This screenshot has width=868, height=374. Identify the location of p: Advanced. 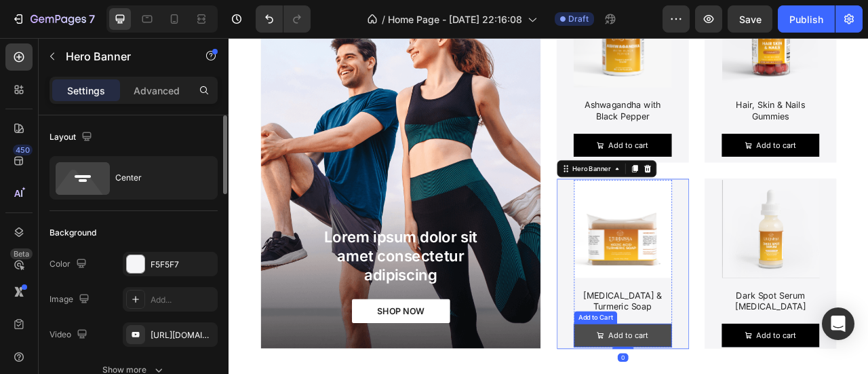
(157, 90).